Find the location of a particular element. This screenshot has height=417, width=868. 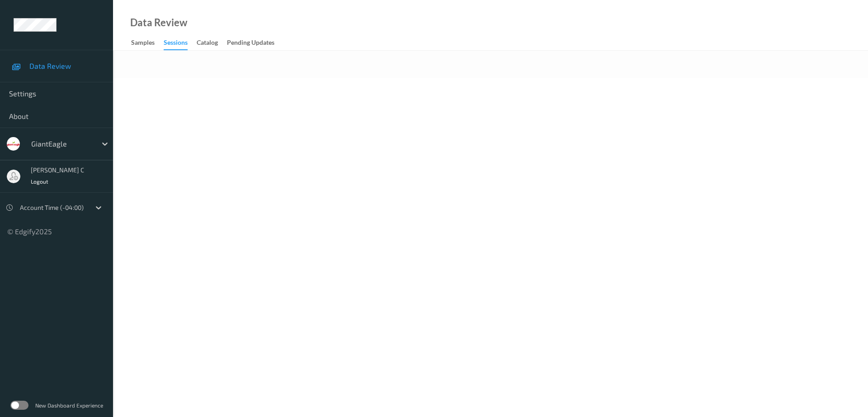

div: Samples is located at coordinates (143, 43).